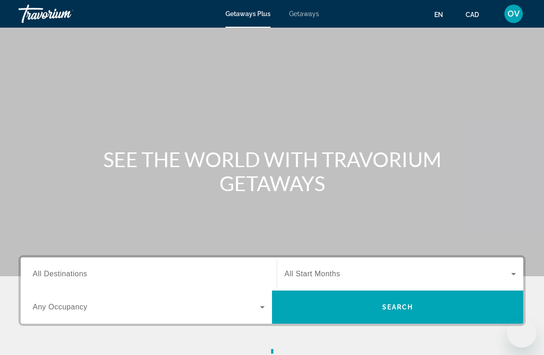 Image resolution: width=544 pixels, height=355 pixels. I want to click on span: CAD, so click(472, 15).